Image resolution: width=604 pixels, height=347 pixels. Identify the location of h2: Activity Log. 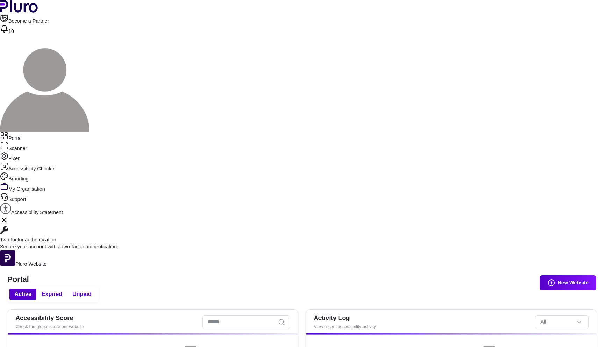
(422, 318).